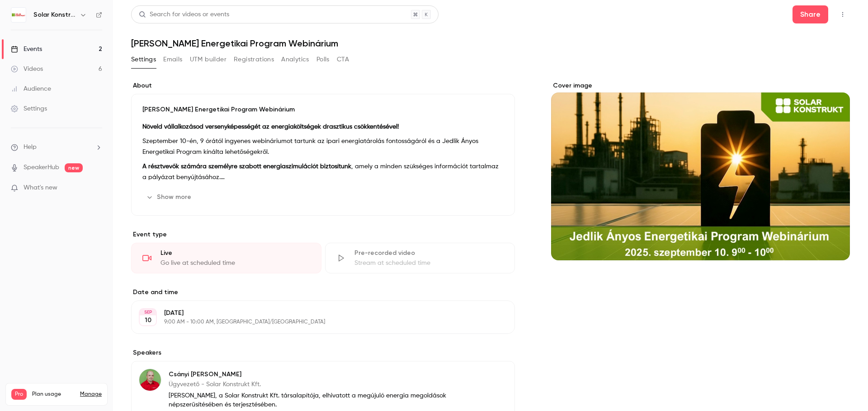 This screenshot has width=868, height=411. I want to click on label: Speakers, so click(323, 353).